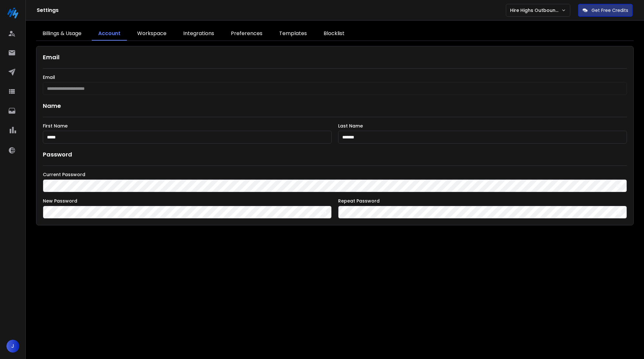 This screenshot has width=644, height=359. Describe the element at coordinates (605, 11) in the screenshot. I see `button: Get Free Credits` at that location.